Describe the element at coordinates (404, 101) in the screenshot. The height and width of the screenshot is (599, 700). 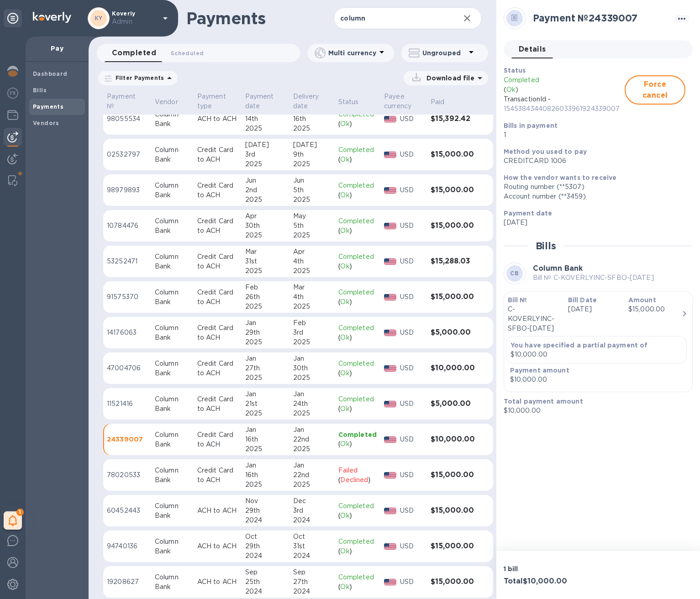
I see `span: Payee currency` at that location.